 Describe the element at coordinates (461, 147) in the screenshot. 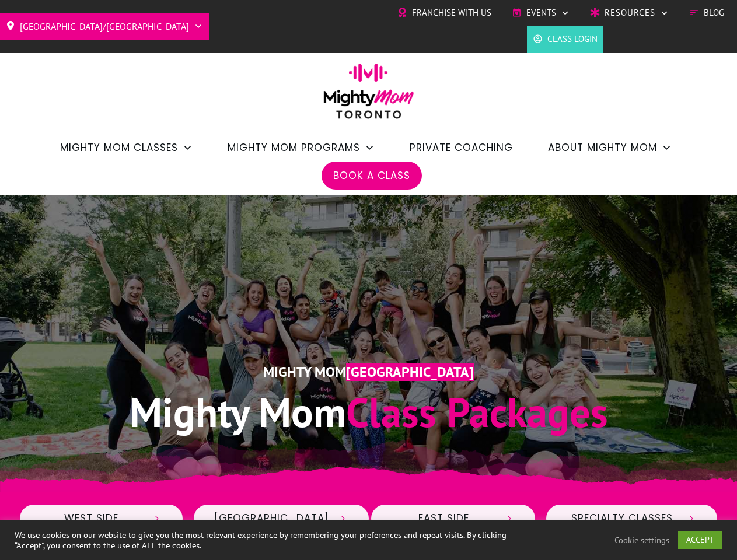

I see `span: Private Coaching` at that location.